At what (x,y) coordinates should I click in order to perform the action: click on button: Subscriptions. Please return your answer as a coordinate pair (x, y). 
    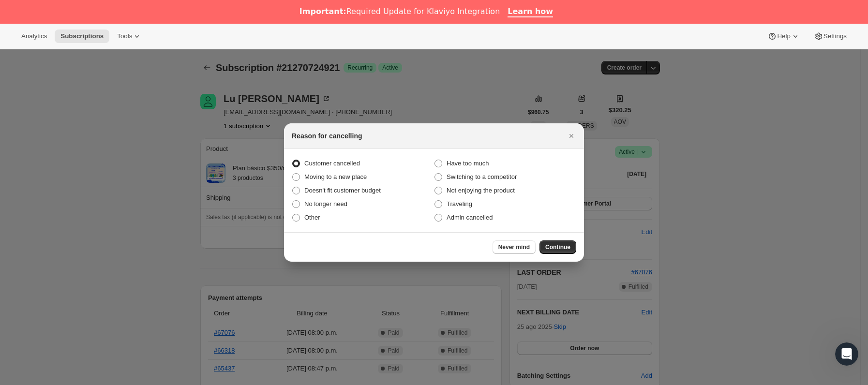
    Looking at the image, I should click on (82, 36).